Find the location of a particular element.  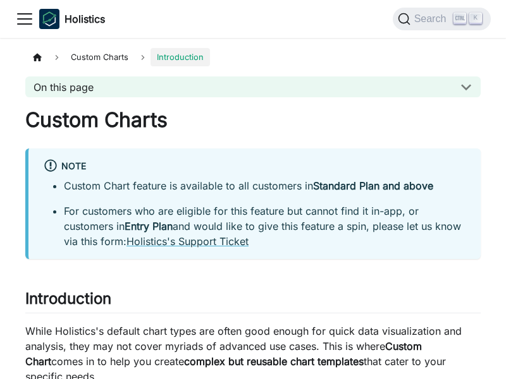

kbd: K is located at coordinates (476, 18).